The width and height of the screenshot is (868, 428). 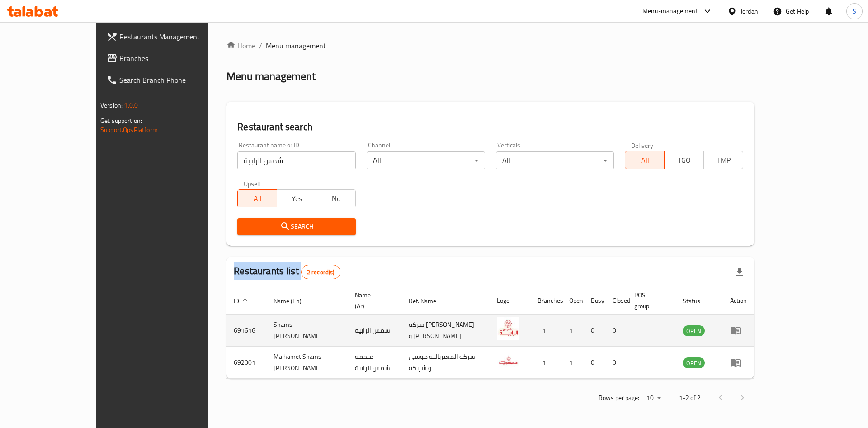 What do you see at coordinates (508, 361) in the screenshot?
I see `img: Malhamet Shams Al Rabieh` at bounding box center [508, 361].